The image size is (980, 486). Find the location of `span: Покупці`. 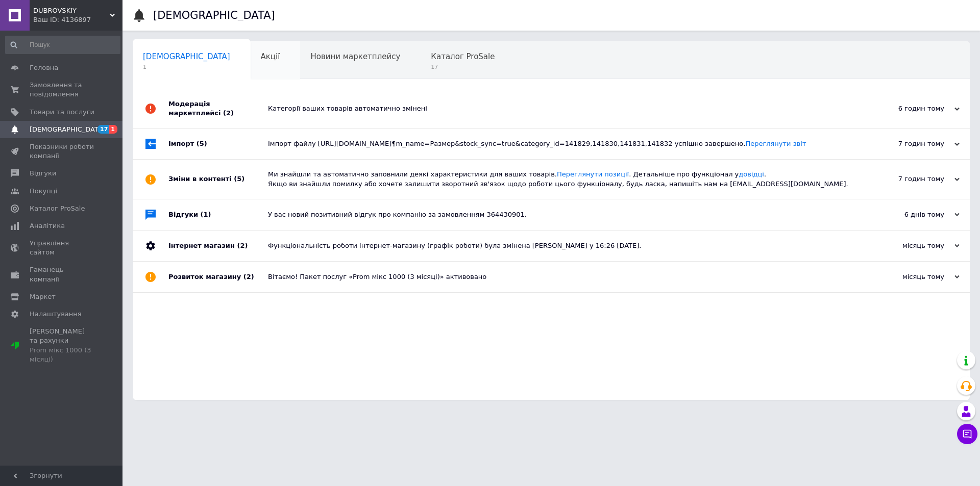

span: Покупці is located at coordinates (43, 191).